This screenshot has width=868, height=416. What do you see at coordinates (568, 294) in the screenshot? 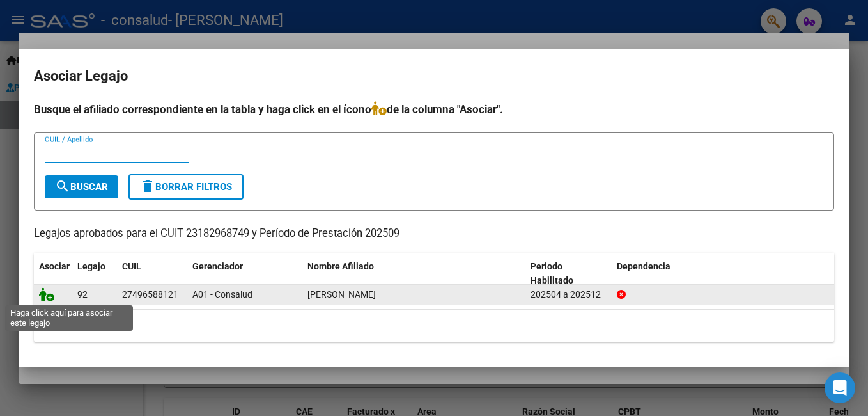
I see `div: 202504 a 202512` at bounding box center [568, 294].